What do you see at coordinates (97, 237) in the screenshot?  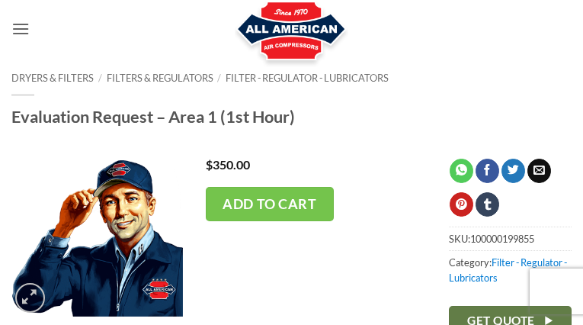 I see `img: Captain Compressor - All American Air Compressors` at bounding box center [97, 237].